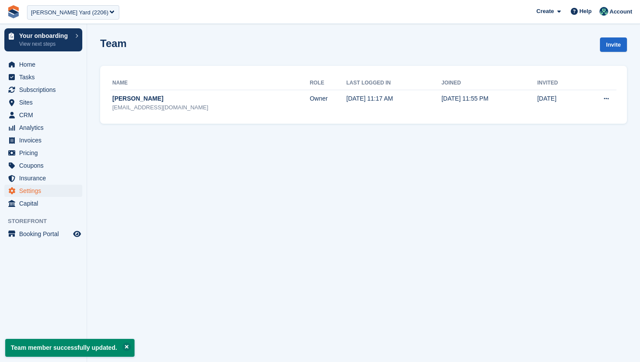  What do you see at coordinates (210, 83) in the screenshot?
I see `th: Name` at bounding box center [210, 83].